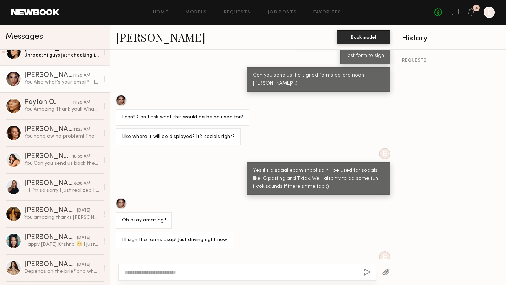 The height and width of the screenshot is (285, 506). What do you see at coordinates (363, 37) in the screenshot?
I see `a: Book model` at bounding box center [363, 37].